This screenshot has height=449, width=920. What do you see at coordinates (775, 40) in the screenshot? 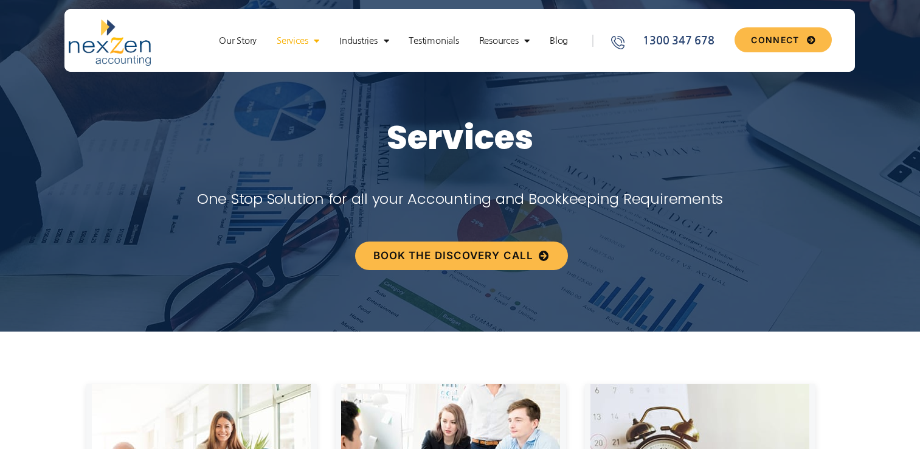
I see `span: CONNECT` at bounding box center [775, 40].